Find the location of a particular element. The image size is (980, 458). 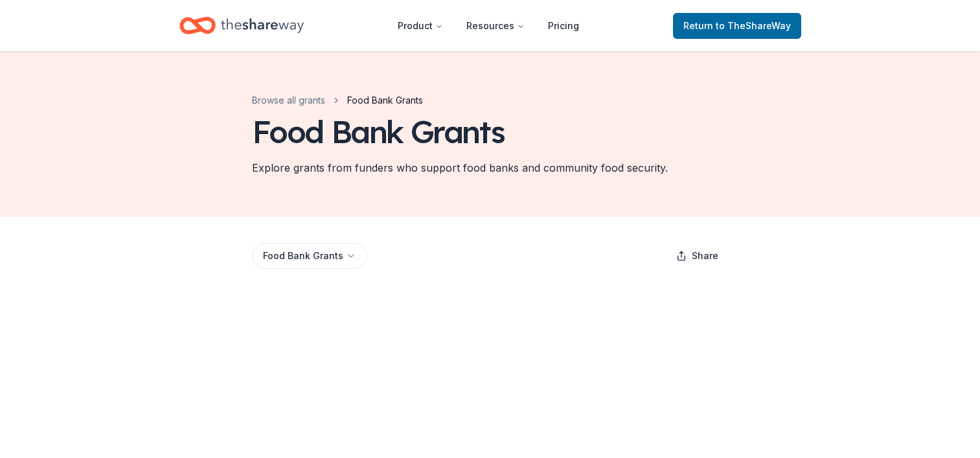

a: Browse all grants is located at coordinates (288, 100).